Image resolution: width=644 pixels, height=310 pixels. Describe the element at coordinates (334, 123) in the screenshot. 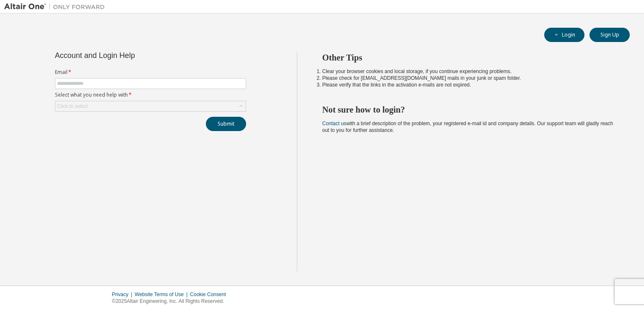

I see `a: Contact us` at that location.